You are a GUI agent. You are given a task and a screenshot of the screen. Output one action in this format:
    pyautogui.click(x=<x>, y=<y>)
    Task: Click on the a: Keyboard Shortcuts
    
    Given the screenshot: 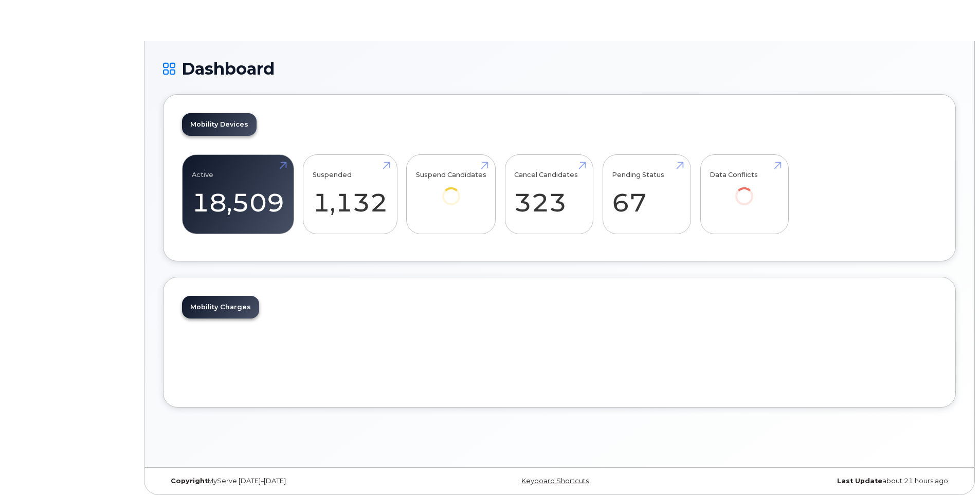 What is the action you would take?
    pyautogui.click(x=555, y=481)
    